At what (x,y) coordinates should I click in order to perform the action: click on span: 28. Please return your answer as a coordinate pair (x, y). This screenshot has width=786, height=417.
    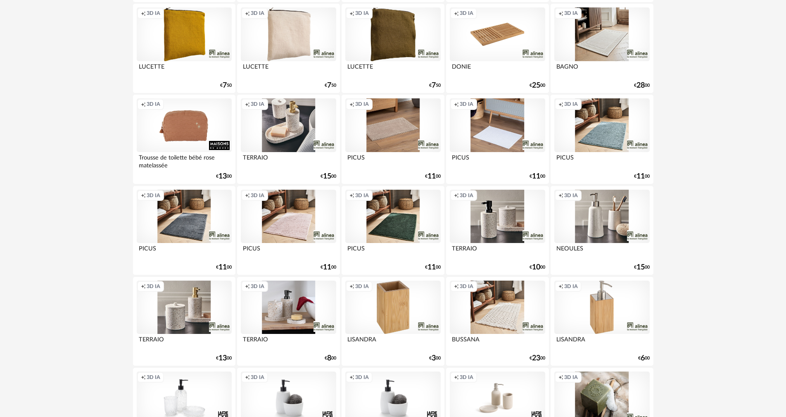
    Looking at the image, I should click on (641, 85).